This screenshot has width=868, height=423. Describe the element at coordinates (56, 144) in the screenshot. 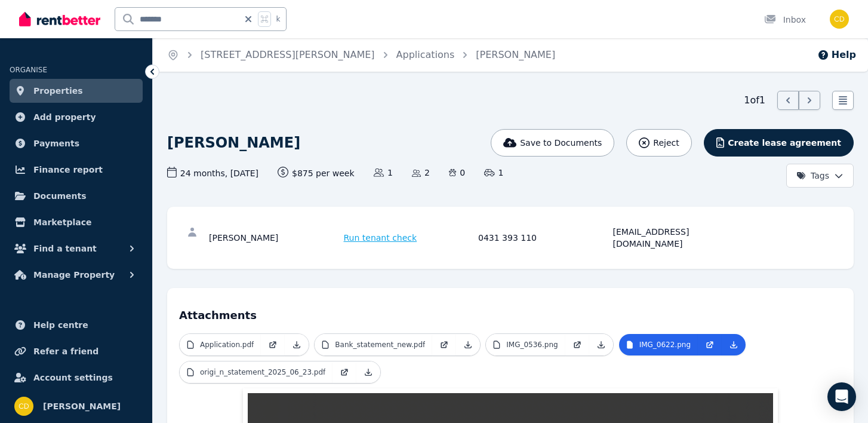

I see `span: Payments` at that location.